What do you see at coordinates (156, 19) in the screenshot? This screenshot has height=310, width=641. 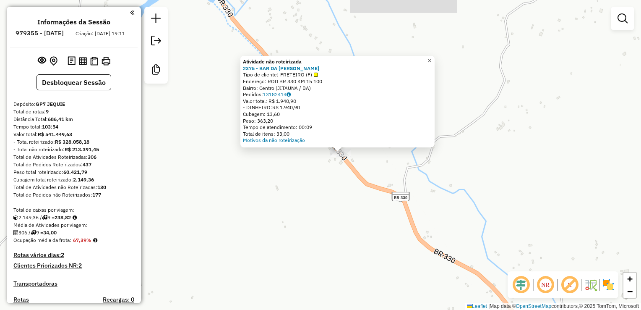 I see `a: Nova sessão e pesquisa` at bounding box center [156, 19].